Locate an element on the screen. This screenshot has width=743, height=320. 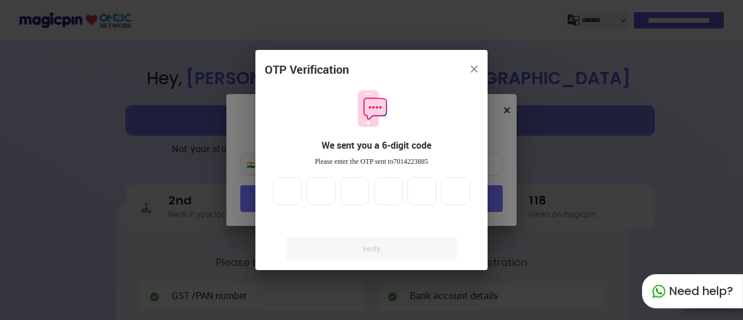
img: whatapp_green.7240e66a.svg is located at coordinates (659, 292).